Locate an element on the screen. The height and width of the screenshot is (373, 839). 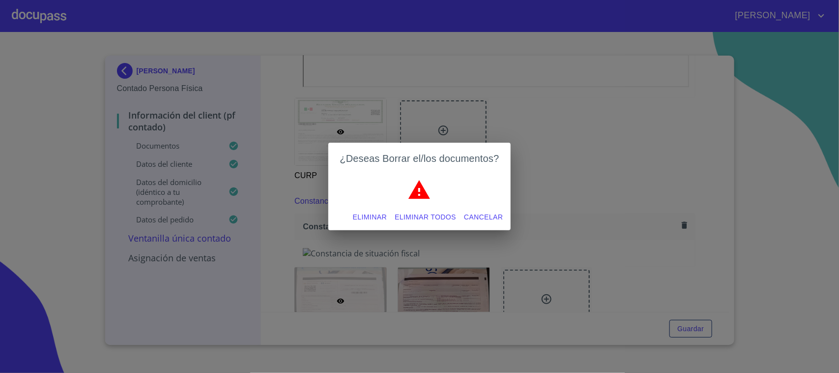
span: Eliminar todos is located at coordinates (425, 217).